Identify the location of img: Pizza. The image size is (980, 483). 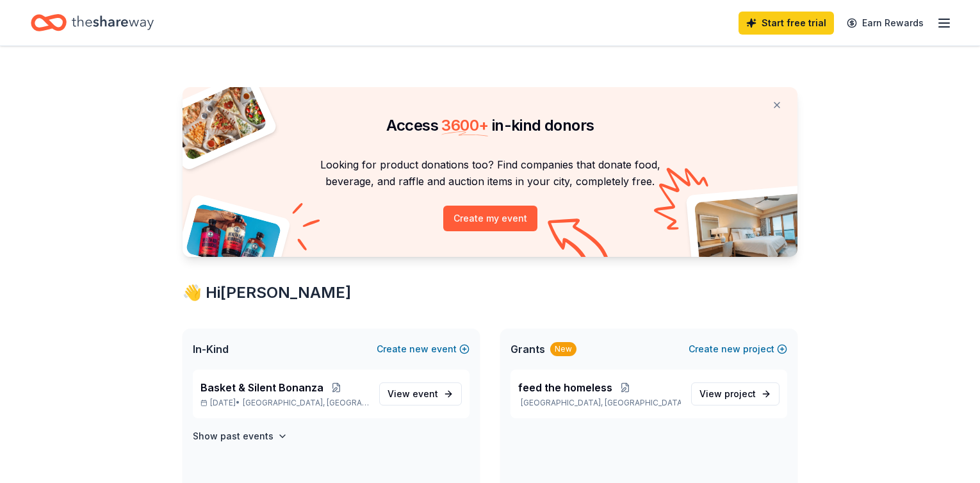
(218, 121).